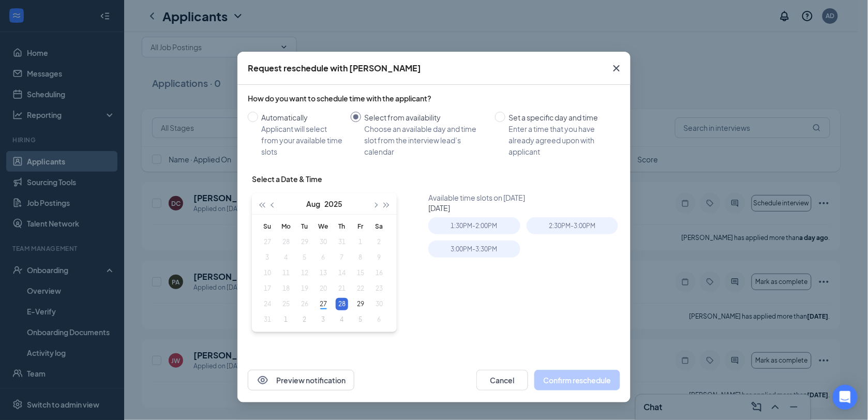 The width and height of the screenshot is (868, 420). What do you see at coordinates (434, 98) in the screenshot?
I see `div: How do you want to schedule time with the applicant?` at bounding box center [434, 98].